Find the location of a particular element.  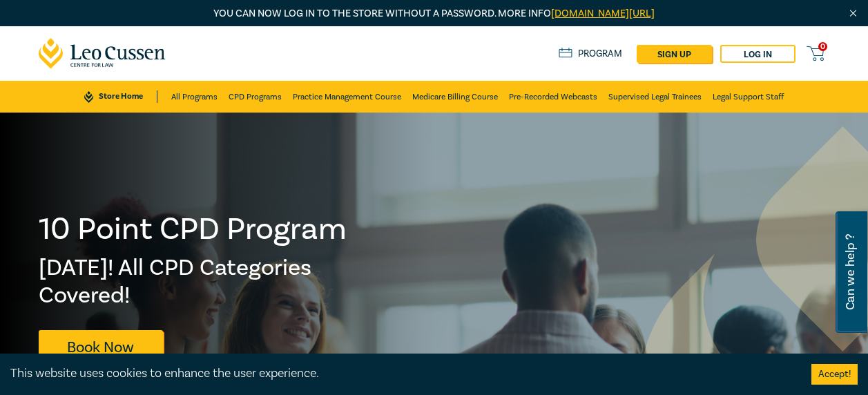

a: Medicare Billing Course is located at coordinates (455, 96).